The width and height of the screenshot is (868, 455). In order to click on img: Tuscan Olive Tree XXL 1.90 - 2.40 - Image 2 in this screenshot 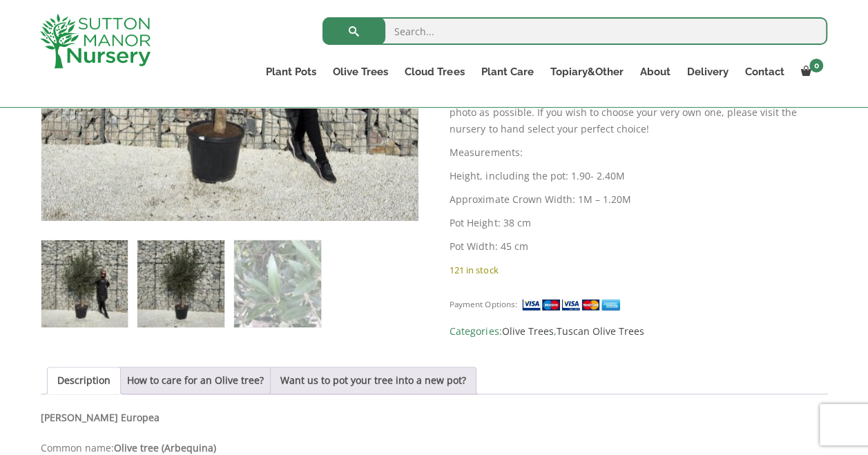, I will do `click(180, 283)`.